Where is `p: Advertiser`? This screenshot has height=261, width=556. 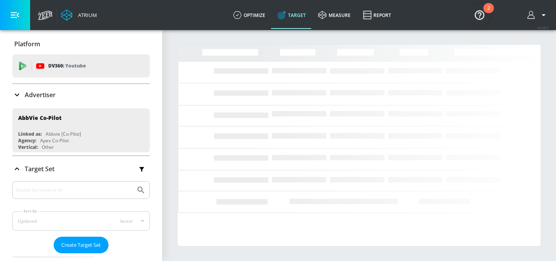
p: Advertiser is located at coordinates (40, 95).